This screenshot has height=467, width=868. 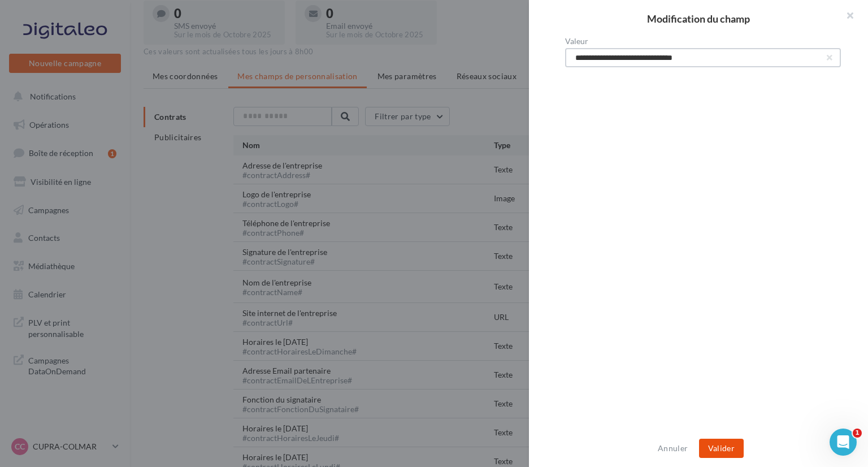 What do you see at coordinates (698, 18) in the screenshot?
I see `h2: Modification du champ` at bounding box center [698, 18].